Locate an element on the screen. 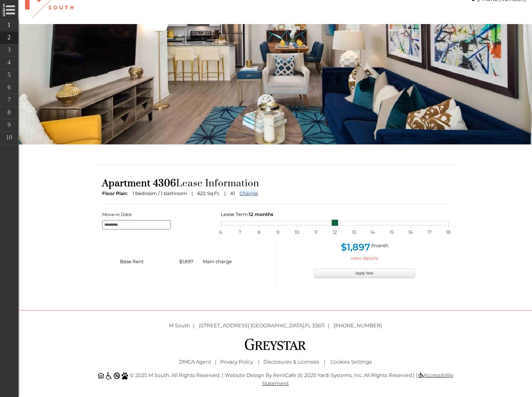 The image size is (532, 397). a: Disclosures & Licenses is located at coordinates (291, 361).